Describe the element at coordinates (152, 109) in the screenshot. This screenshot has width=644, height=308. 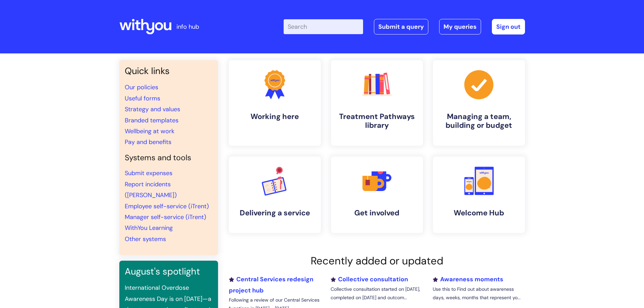
I see `a: Strategy and values` at that location.